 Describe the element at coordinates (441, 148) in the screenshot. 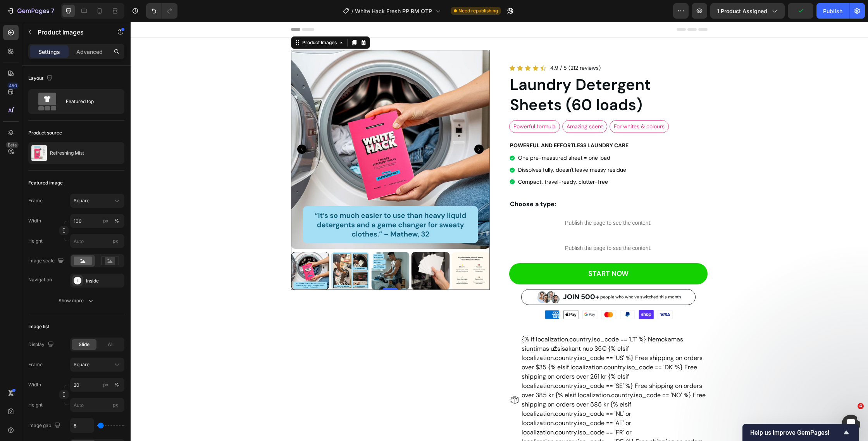

I see `span: Dissolves fully, doesn't leave messy residue` at that location.